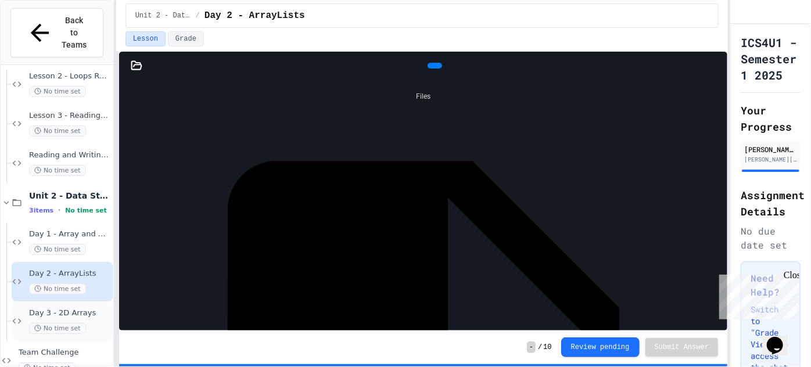  Describe the element at coordinates (770, 238) in the screenshot. I see `div: No due date set` at that location.